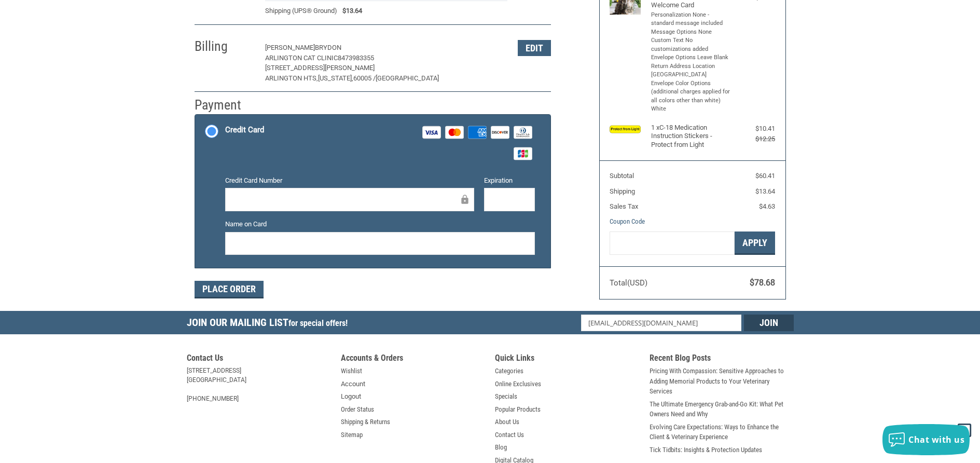  Describe the element at coordinates (567, 359) in the screenshot. I see `h5: Quick Links` at that location.